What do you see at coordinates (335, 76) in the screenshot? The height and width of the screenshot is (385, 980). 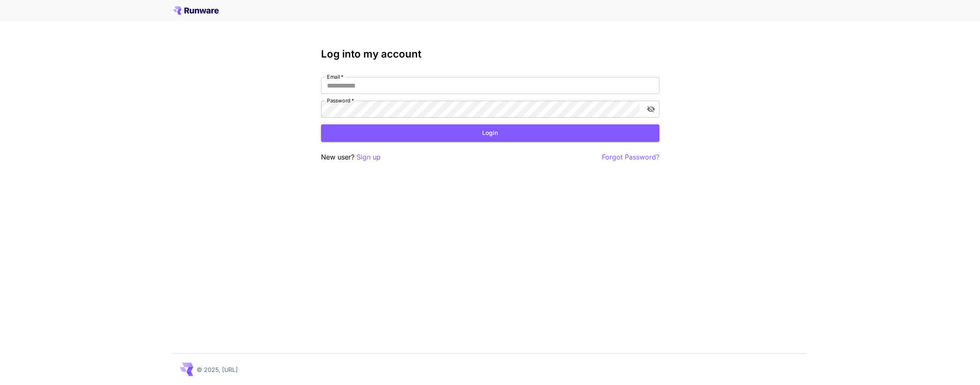 I see `label: Email` at bounding box center [335, 76].